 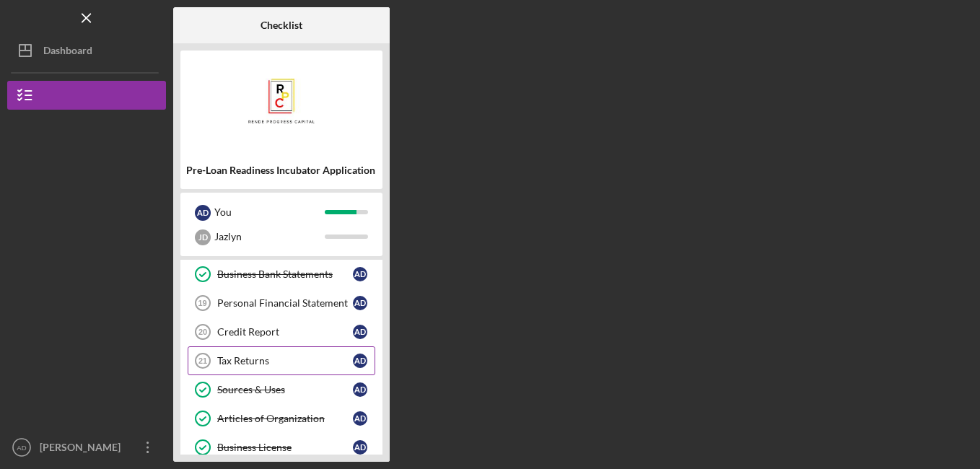 I want to click on div: Pre-Loan Readiness Incubator Application, so click(x=281, y=171).